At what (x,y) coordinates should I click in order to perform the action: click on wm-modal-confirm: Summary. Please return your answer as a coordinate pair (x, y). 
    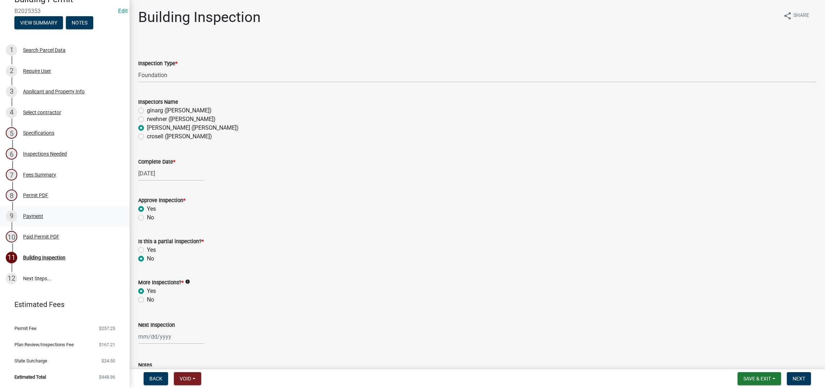
    Looking at the image, I should click on (39, 23).